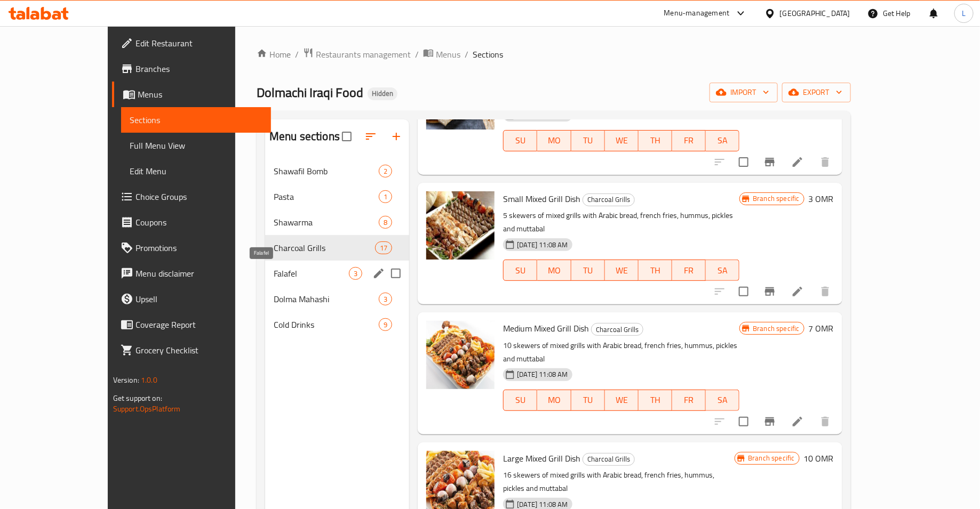 Image resolution: width=980 pixels, height=509 pixels. I want to click on div: Pasta1, so click(337, 197).